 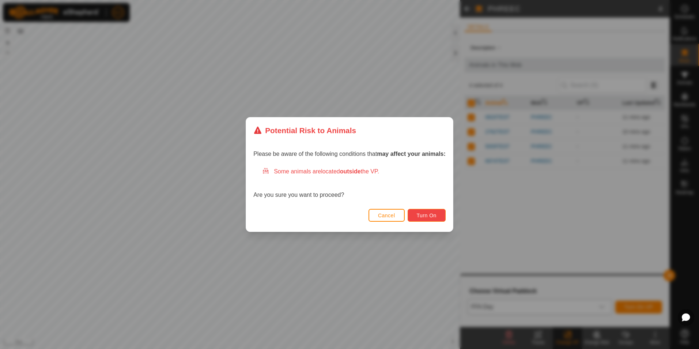 What do you see at coordinates (350, 171) in the screenshot?
I see `strong: outside` at bounding box center [350, 171].